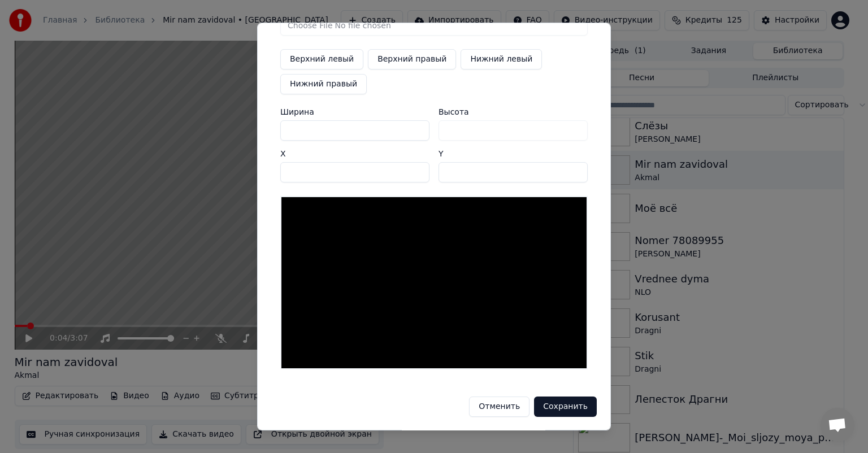 This screenshot has height=453, width=868. What do you see at coordinates (355, 153) in the screenshot?
I see `label: X` at bounding box center [355, 153].